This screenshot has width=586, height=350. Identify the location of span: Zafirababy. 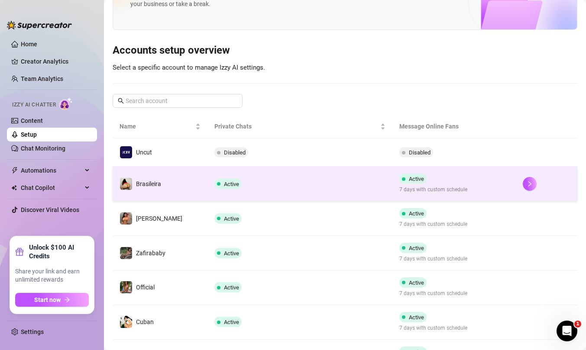
(151, 253).